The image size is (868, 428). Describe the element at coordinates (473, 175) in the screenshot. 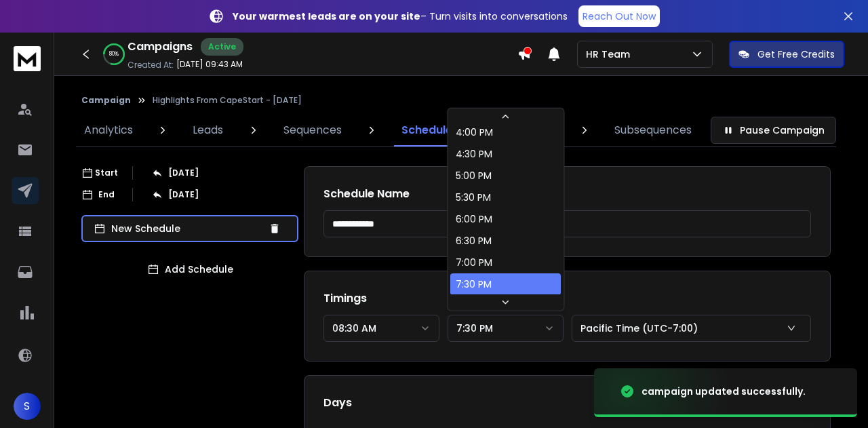

I see `div: 5:00 PM` at that location.